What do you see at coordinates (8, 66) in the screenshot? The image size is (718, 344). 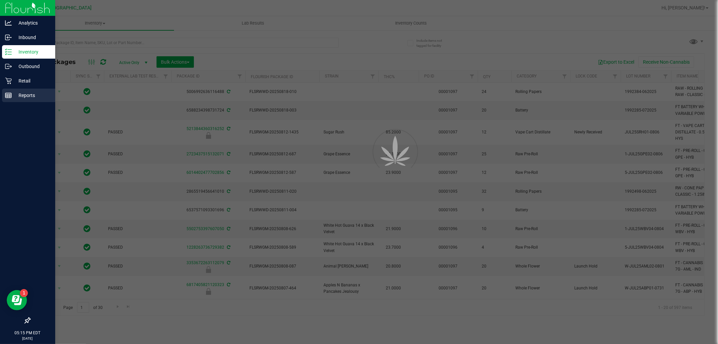 I see `inline-svg: Outbound` at bounding box center [8, 66].